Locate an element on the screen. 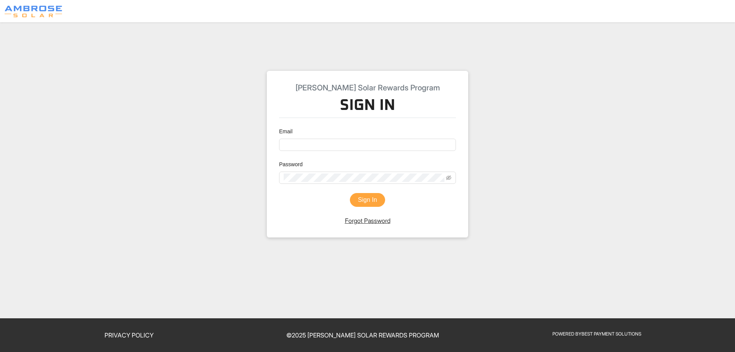 This screenshot has height=352, width=735. input: Email is located at coordinates (367, 145).